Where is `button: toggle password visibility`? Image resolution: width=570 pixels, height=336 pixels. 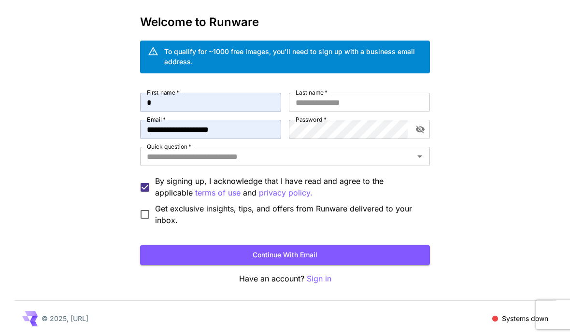 button: toggle password visibility is located at coordinates (420, 130).